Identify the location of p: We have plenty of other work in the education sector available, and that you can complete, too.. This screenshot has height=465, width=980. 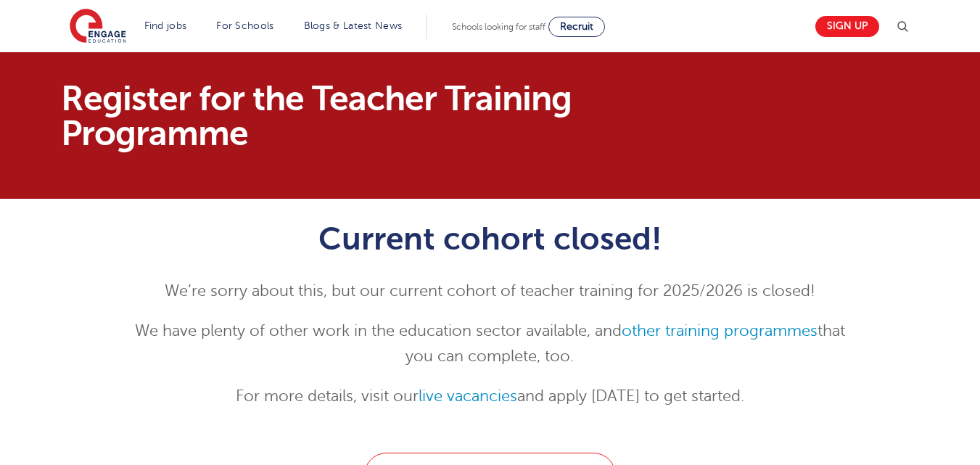
(490, 344).